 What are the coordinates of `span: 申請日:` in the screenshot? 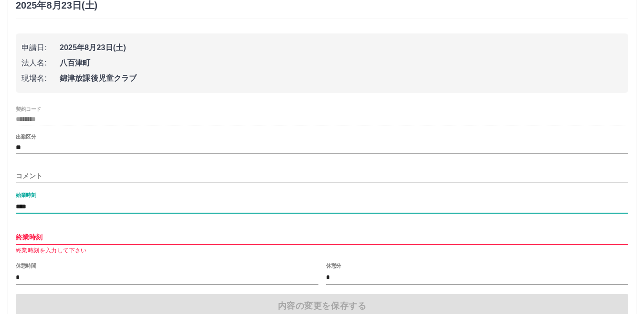 It's located at (40, 48).